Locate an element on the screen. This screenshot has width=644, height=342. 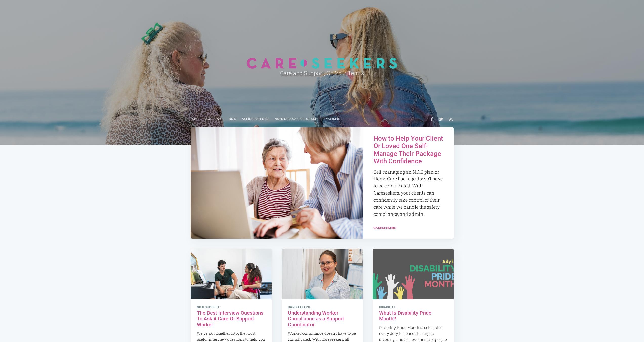
a: Home is located at coordinates (195, 119).